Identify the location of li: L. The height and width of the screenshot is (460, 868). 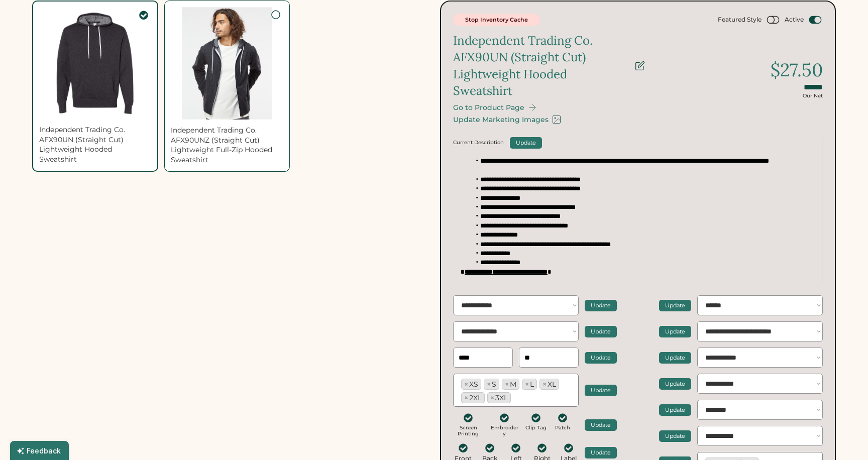
(530, 384).